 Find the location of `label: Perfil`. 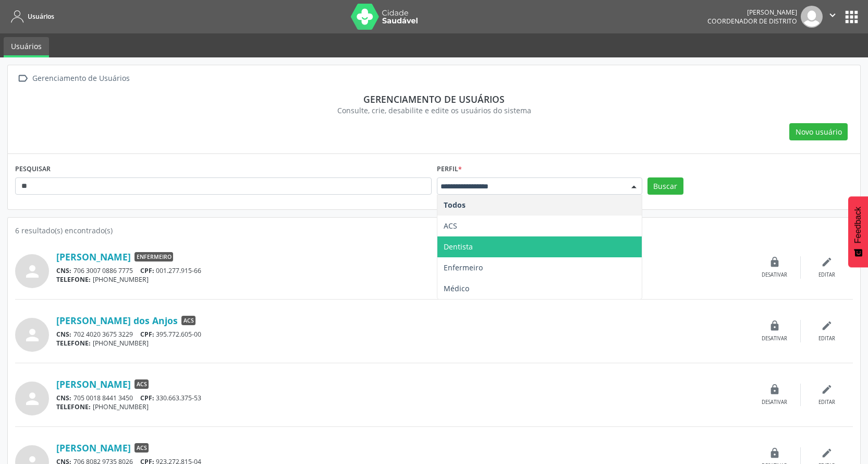

label: Perfil is located at coordinates (449, 169).